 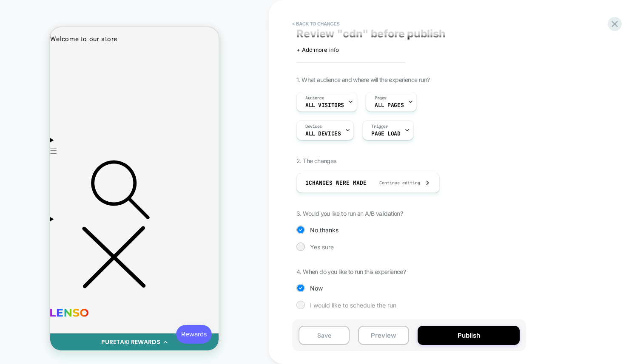 I want to click on span: Audience, so click(x=315, y=98).